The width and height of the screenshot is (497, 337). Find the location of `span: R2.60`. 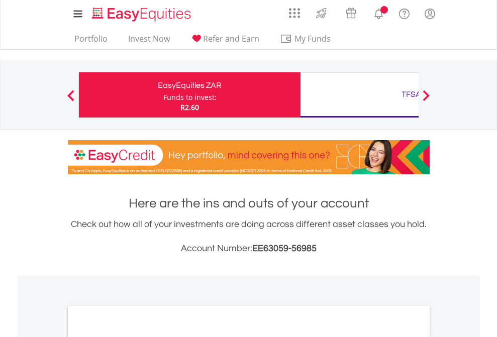

span: R2.60 is located at coordinates (190, 107).